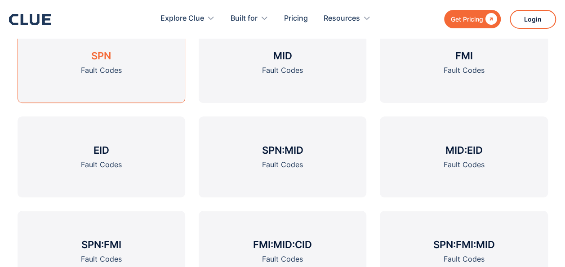 The height and width of the screenshot is (267, 565). I want to click on div: Get Pricing, so click(467, 19).